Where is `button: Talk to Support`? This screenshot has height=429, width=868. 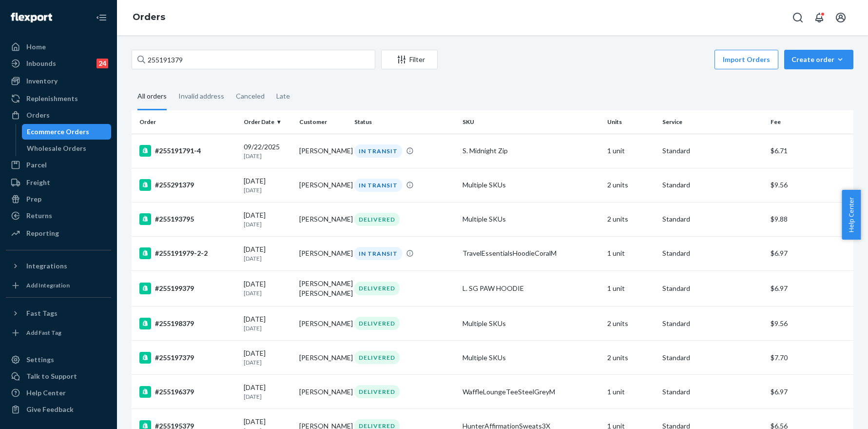
button: Talk to Support is located at coordinates (59, 376).